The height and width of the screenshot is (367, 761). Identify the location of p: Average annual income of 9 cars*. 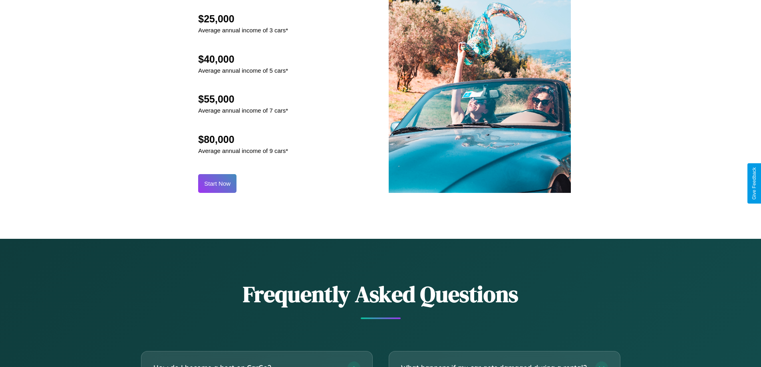
(243, 151).